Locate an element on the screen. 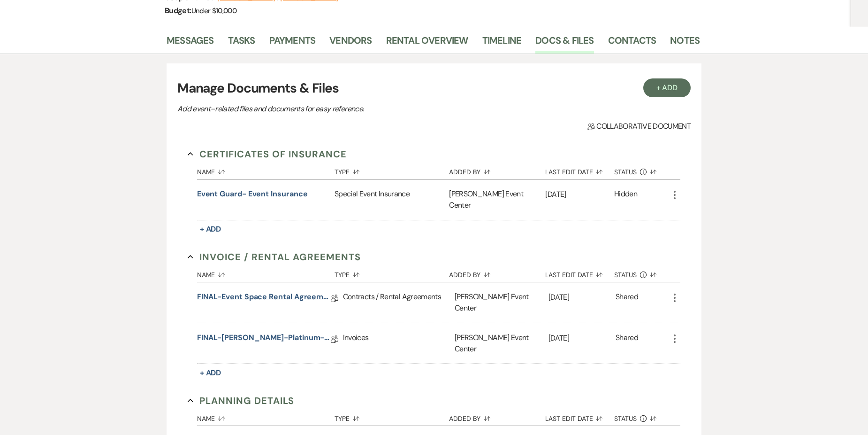  span: Collaborative document is located at coordinates (640, 126).